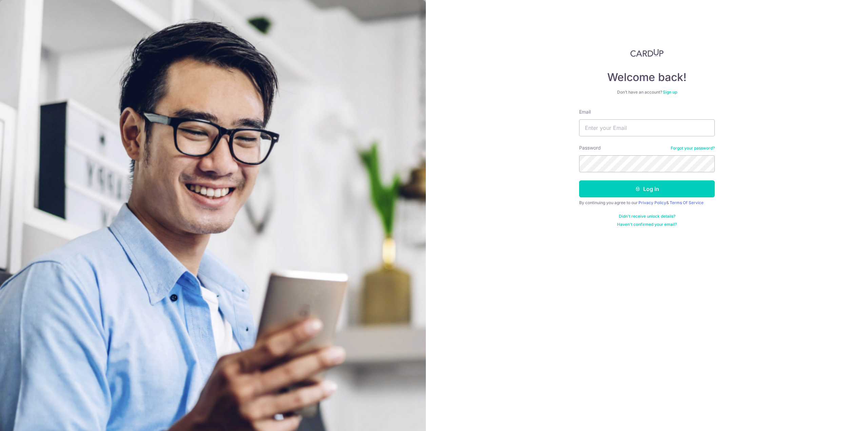 The width and height of the screenshot is (868, 431). I want to click on a: Didn't receive unlock details?, so click(647, 216).